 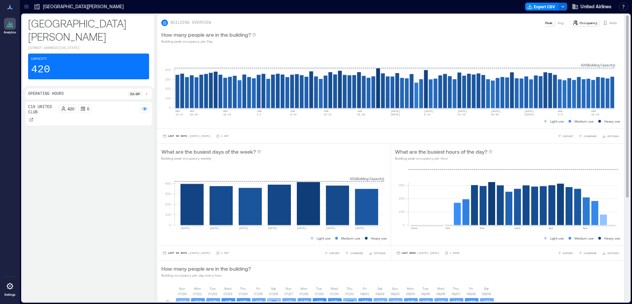 I want to click on p: Building peak occupancy weekly, so click(x=211, y=158).